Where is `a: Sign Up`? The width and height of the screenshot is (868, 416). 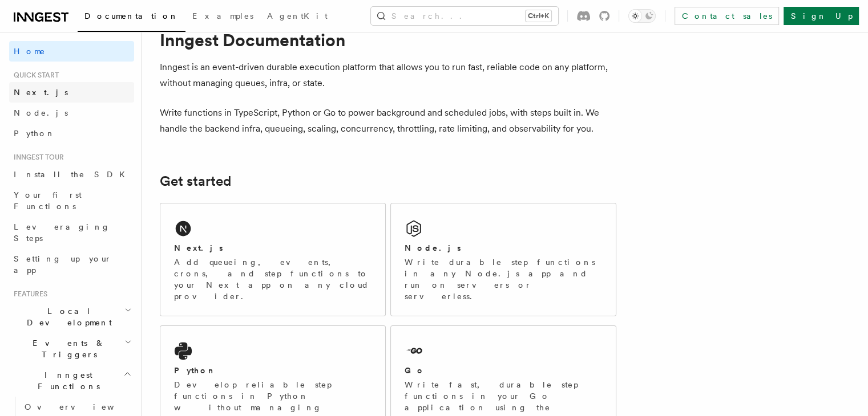
a: Sign Up is located at coordinates (821, 16).